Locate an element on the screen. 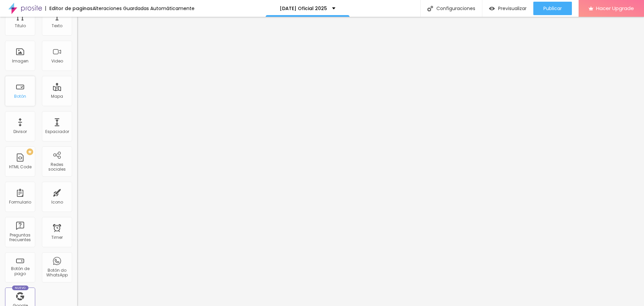 The width and height of the screenshot is (644, 306). div: Botón is located at coordinates (20, 96).